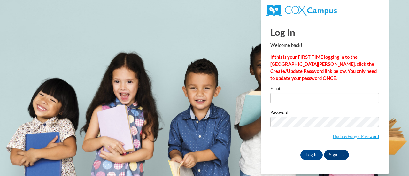 The width and height of the screenshot is (409, 176). What do you see at coordinates (301, 11) in the screenshot?
I see `img: COX Campus` at bounding box center [301, 11].